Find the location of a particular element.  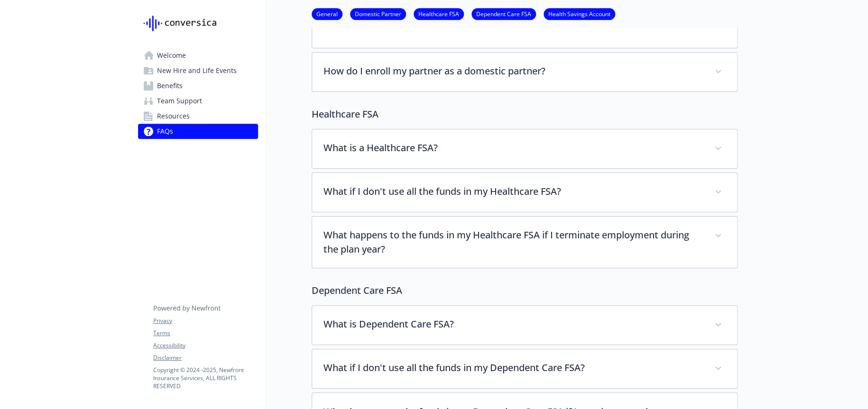

div: What happens to the funds in my Healthcare FSA if I terminate employment during the plan year? is located at coordinates (524, 242).